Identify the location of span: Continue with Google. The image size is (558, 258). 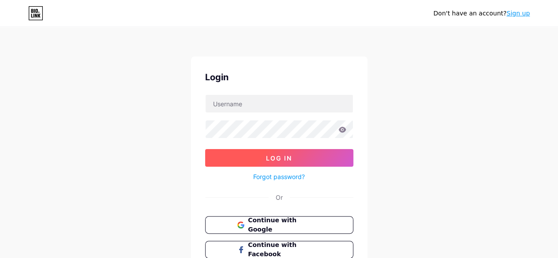
(284, 225).